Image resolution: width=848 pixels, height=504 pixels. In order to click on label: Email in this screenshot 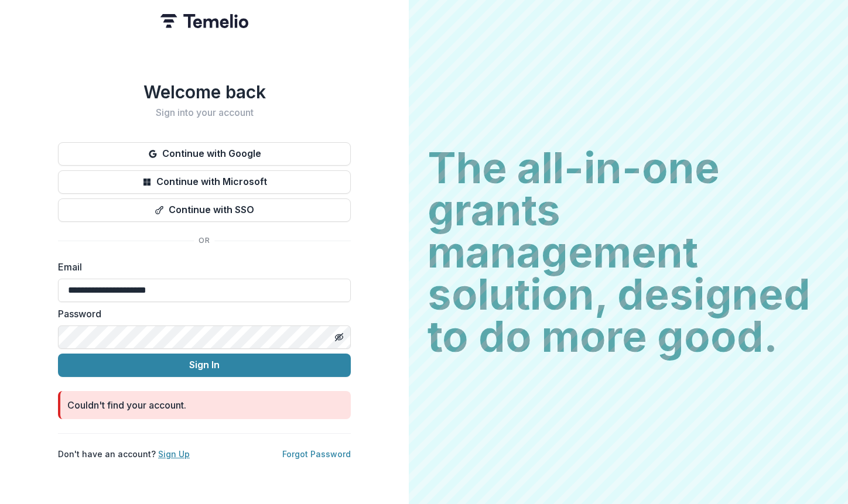, I will do `click(201, 266)`.